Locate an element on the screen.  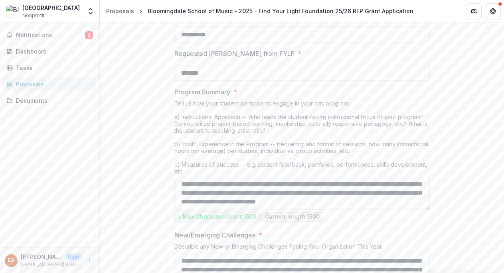
span: 2 is located at coordinates (89, 35).